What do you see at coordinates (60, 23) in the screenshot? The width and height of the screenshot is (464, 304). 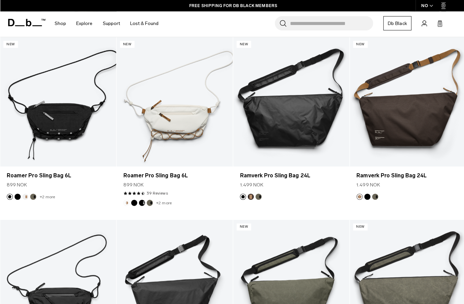 I see `a: Shop` at bounding box center [60, 23].